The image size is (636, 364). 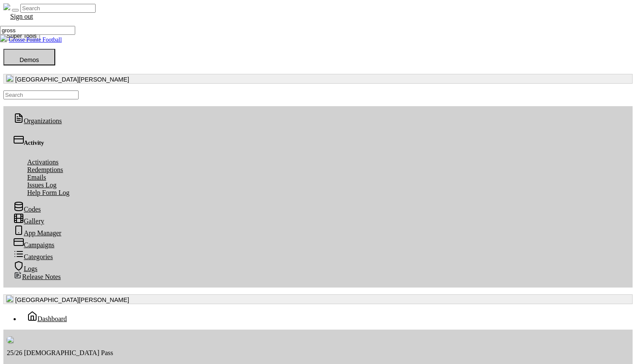 I want to click on img: placeholder-img.jpg, so click(x=318, y=340).